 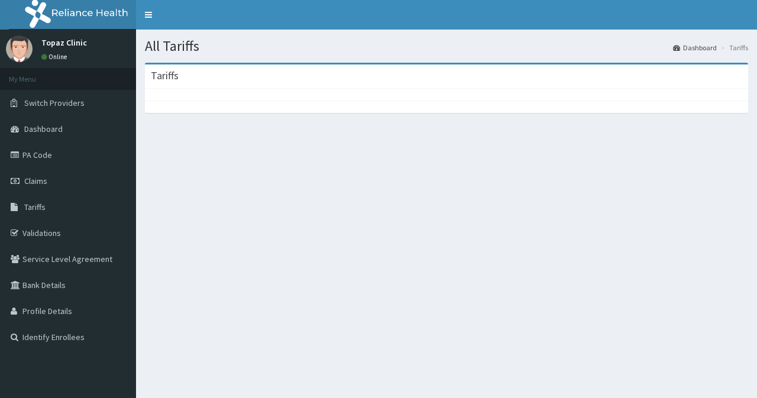 What do you see at coordinates (19, 48) in the screenshot?
I see `img: User Image` at bounding box center [19, 48].